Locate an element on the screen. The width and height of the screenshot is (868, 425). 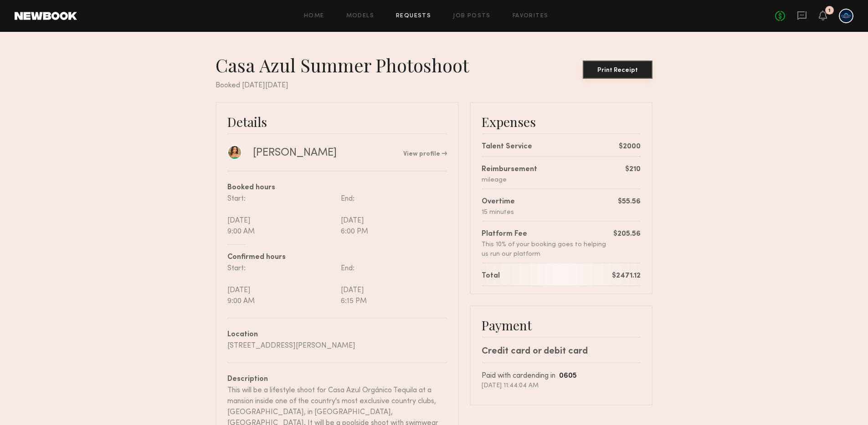
a: Models is located at coordinates (360, 16).